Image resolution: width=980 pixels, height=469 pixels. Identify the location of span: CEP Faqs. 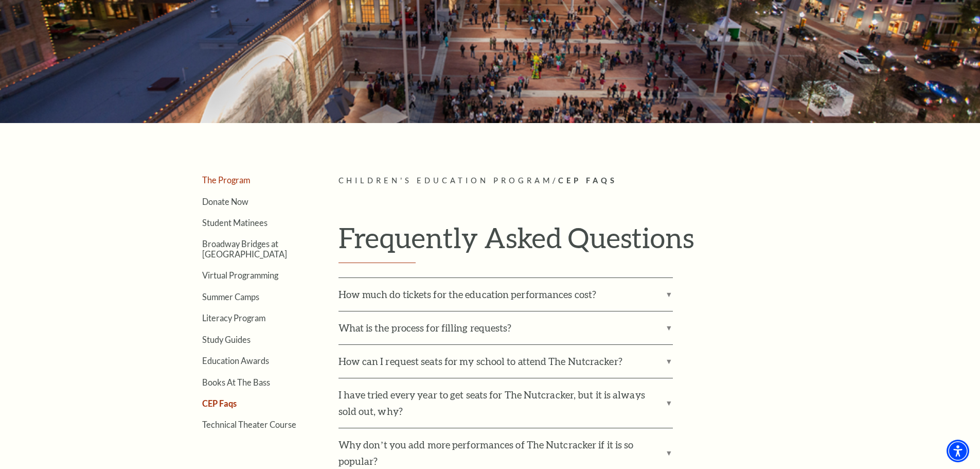
(587, 180).